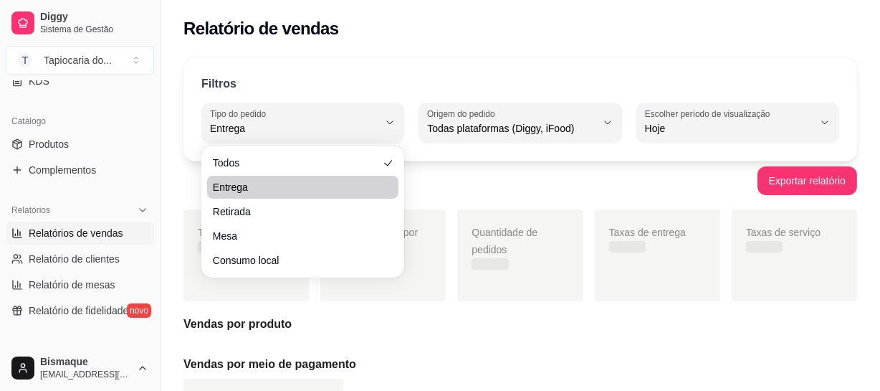 The height and width of the screenshot is (391, 880). Describe the element at coordinates (78, 310) in the screenshot. I see `span: Relatório de fidelidade` at that location.